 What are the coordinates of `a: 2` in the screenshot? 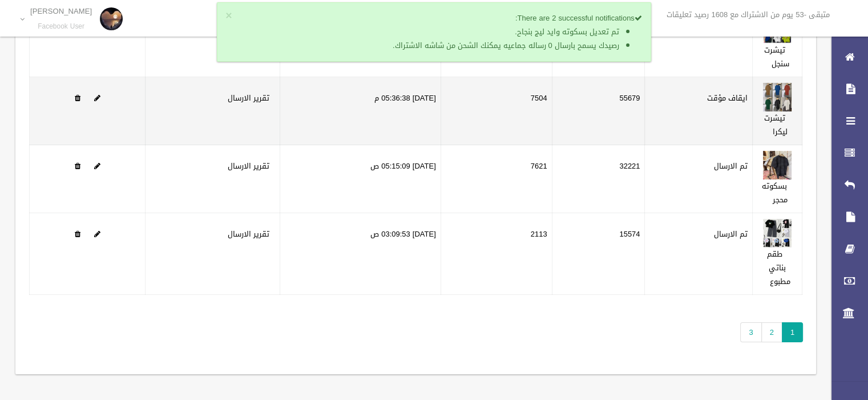 It's located at (772, 332).